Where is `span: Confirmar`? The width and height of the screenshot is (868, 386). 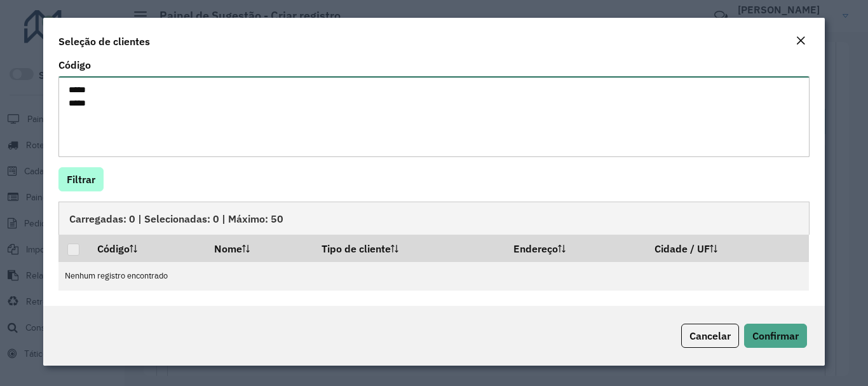
span: Confirmar is located at coordinates (775, 336).